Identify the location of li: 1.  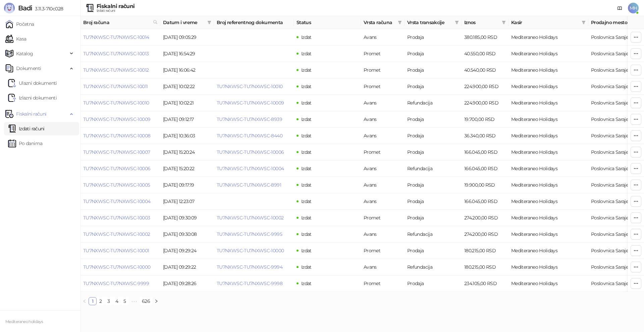
(92, 301).